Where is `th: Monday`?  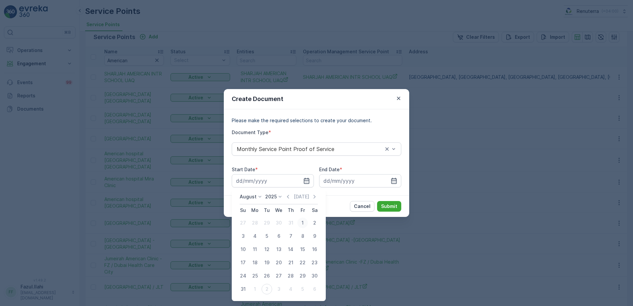
th: Monday is located at coordinates (255, 210).